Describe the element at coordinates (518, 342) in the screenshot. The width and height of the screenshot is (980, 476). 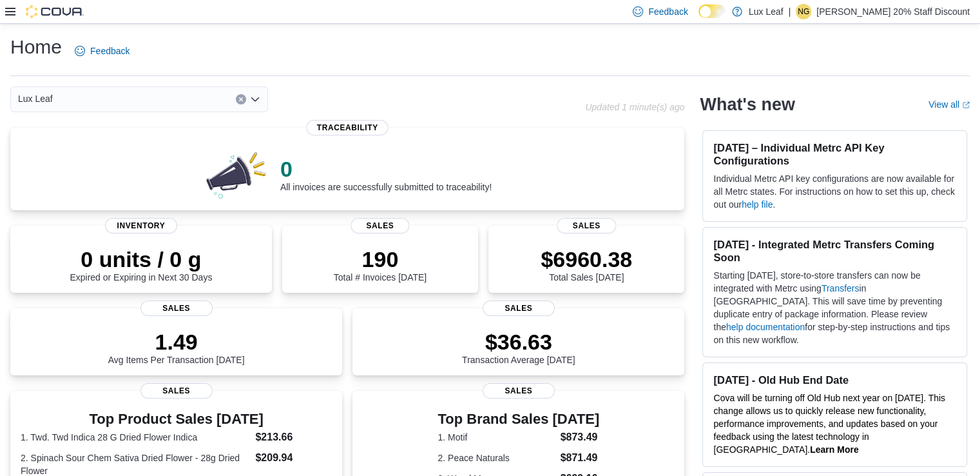
I see `p: $36.63` at that location.